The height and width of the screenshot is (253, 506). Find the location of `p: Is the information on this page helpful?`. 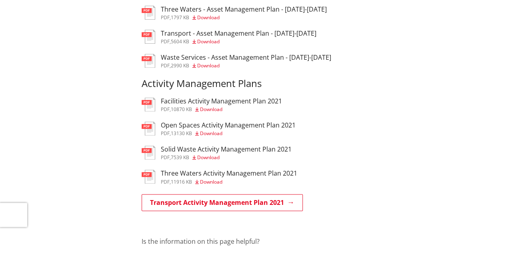

p: Is the information on this page helpful? is located at coordinates (312, 241).